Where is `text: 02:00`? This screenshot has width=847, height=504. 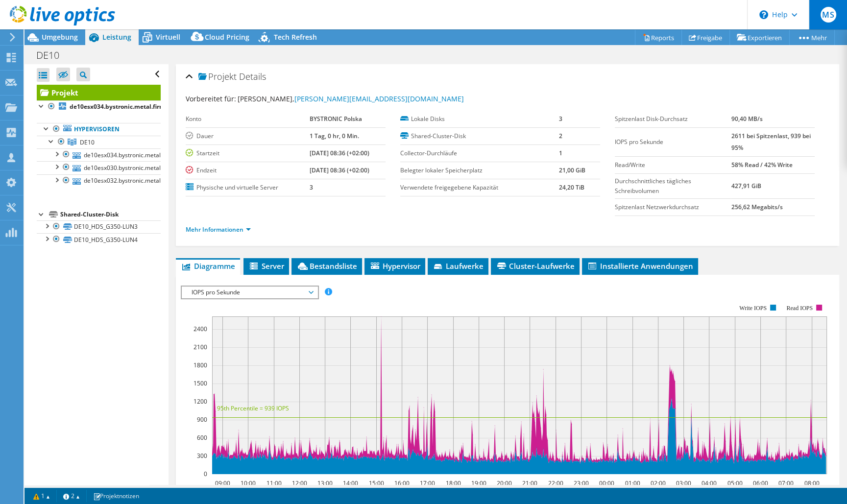
text: 02:00 is located at coordinates (657, 483).